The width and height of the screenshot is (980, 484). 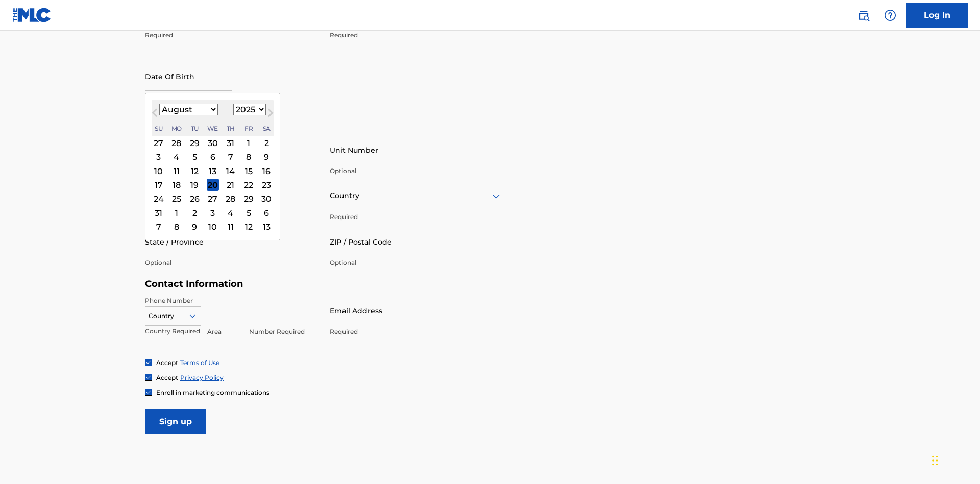 What do you see at coordinates (249, 199) in the screenshot?
I see `div: Choose Friday, August 29th, 2025` at bounding box center [249, 199].